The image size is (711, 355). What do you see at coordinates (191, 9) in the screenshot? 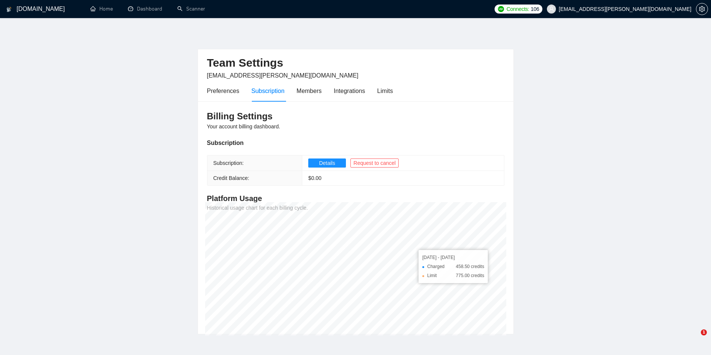
I see `a: searchScanner` at bounding box center [191, 9].